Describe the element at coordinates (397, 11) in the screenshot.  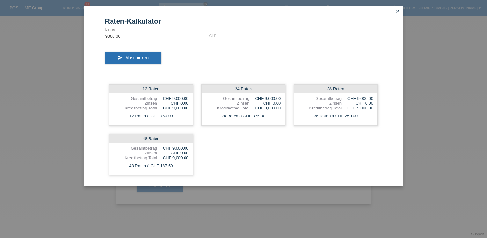
I see `a: close` at that location.